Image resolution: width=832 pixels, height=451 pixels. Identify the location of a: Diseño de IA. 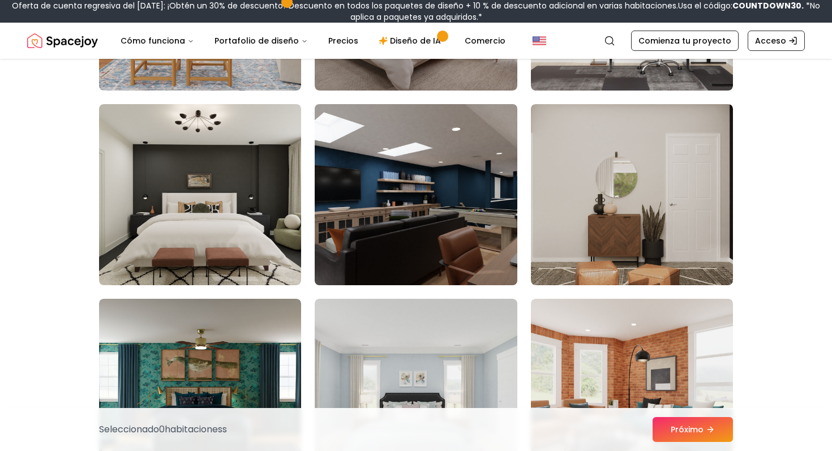
(411, 41).